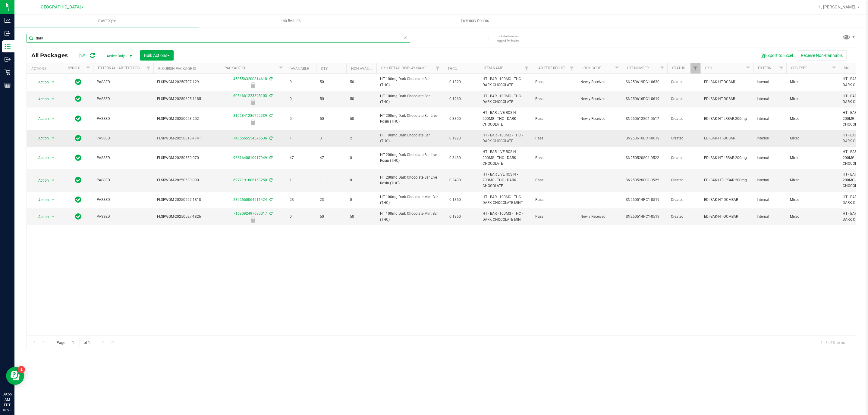  What do you see at coordinates (186, 217) in the screenshot?
I see `span: FLSRWGM-20250527-1826` at bounding box center [186, 217].